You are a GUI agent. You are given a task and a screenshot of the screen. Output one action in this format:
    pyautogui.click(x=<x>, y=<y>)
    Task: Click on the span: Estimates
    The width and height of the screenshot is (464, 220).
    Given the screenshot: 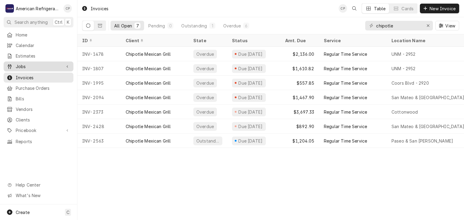 What is the action you would take?
    pyautogui.click(x=43, y=56)
    